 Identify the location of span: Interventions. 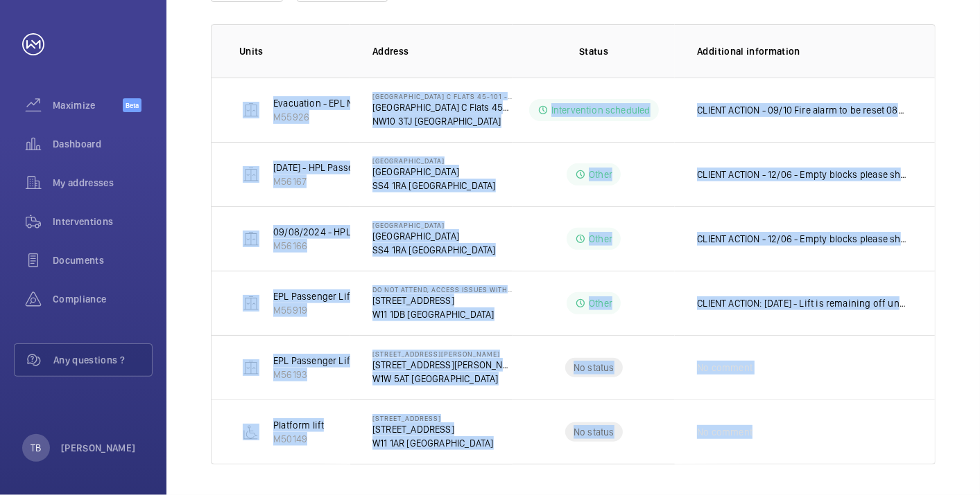
(103, 222).